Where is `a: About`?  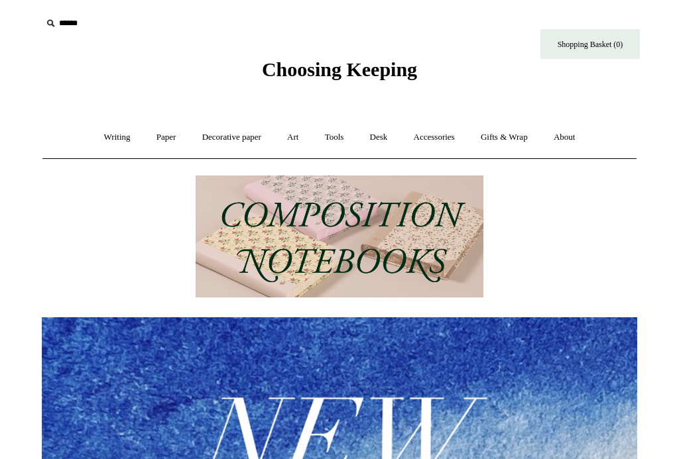 a: About is located at coordinates (564, 137).